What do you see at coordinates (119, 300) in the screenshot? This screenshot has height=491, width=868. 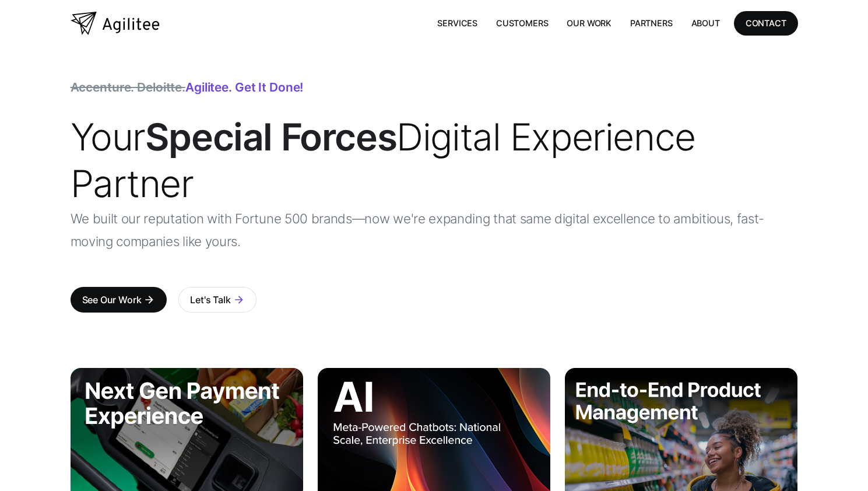 I see `a: See Our Workarrow_forward` at bounding box center [119, 300].